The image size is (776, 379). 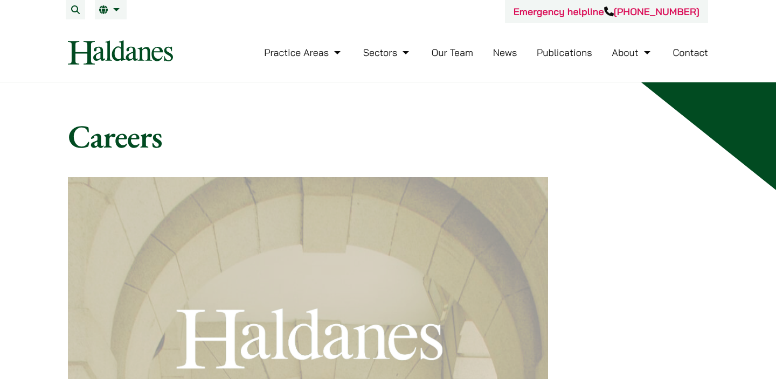 I want to click on a: News, so click(x=505, y=52).